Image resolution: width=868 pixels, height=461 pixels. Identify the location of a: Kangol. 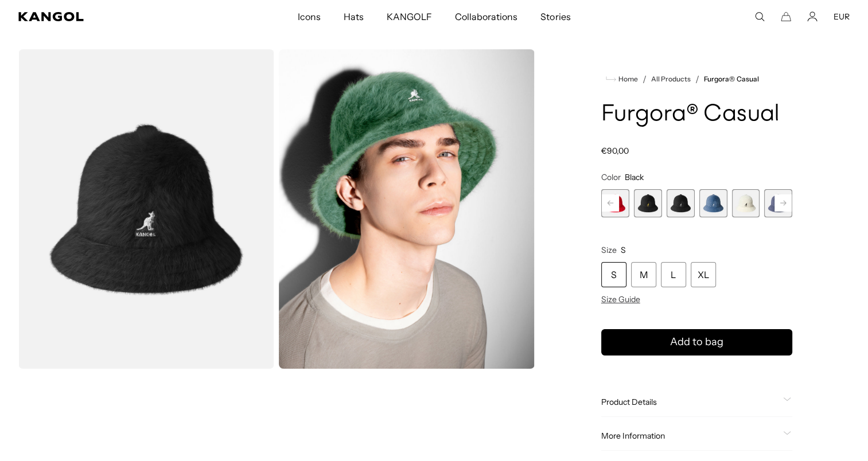
(107, 16).